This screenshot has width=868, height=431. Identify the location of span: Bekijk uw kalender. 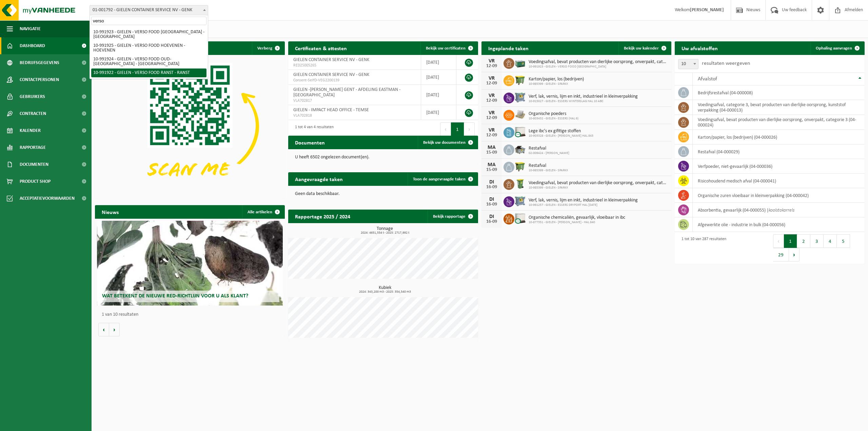
(641, 48).